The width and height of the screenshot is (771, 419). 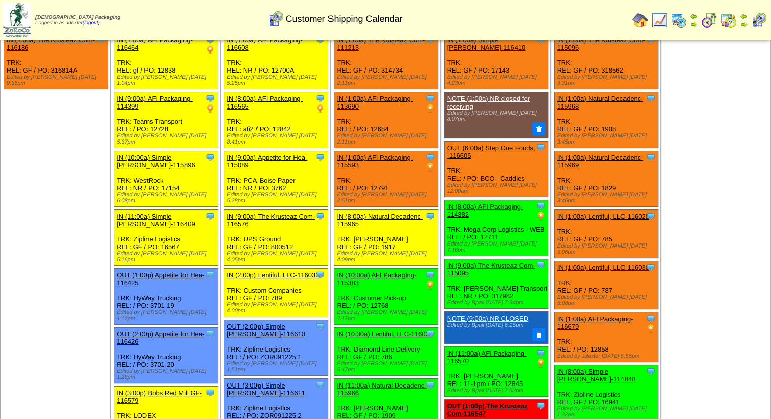 What do you see at coordinates (160, 279) in the screenshot?
I see `a: OUT (1:00p) Appetite for Hea-116425` at bounding box center [160, 279].